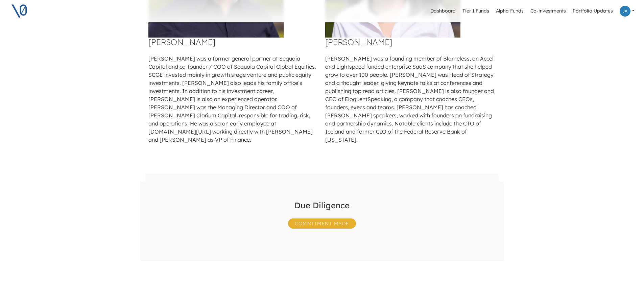 This screenshot has height=303, width=644. I want to click on img: Profile, so click(625, 11).